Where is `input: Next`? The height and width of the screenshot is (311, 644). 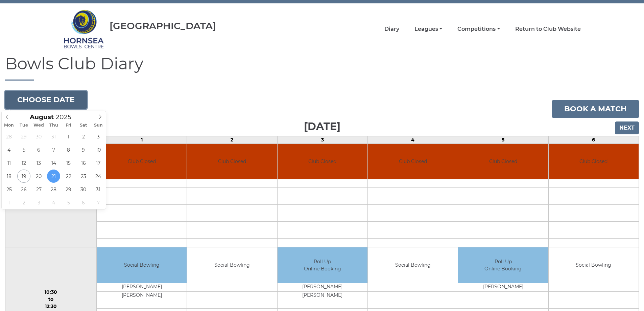
input: Next is located at coordinates (626, 128).